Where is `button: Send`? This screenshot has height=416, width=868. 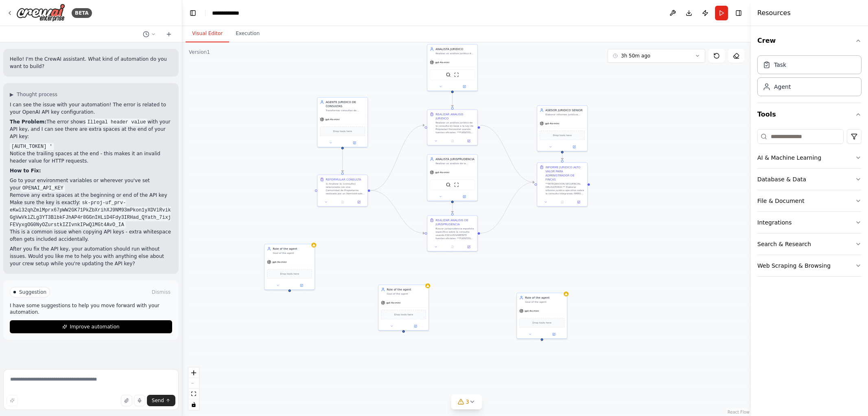
button: Send is located at coordinates (161, 400).